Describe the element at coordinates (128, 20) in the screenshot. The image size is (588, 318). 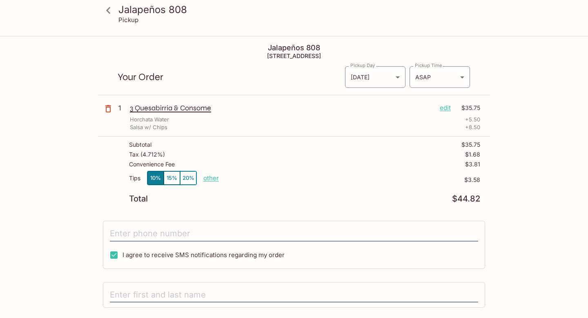
I see `p: Pickup` at that location.